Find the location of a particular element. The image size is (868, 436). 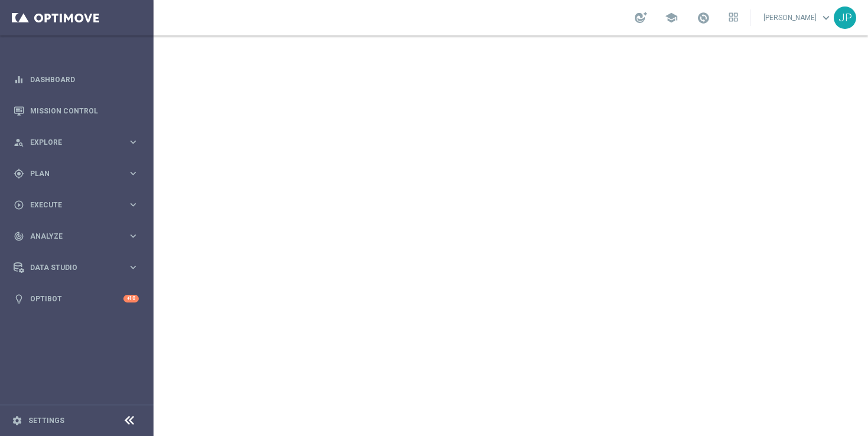

div: Dashboard is located at coordinates (76, 79).